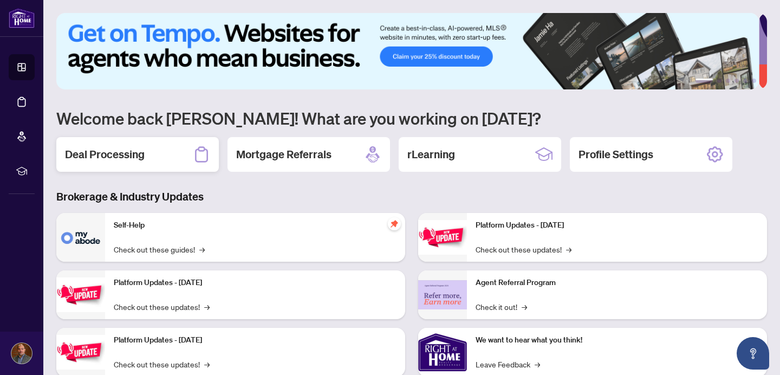  What do you see at coordinates (753, 353) in the screenshot?
I see `button: Open asap` at bounding box center [753, 353].